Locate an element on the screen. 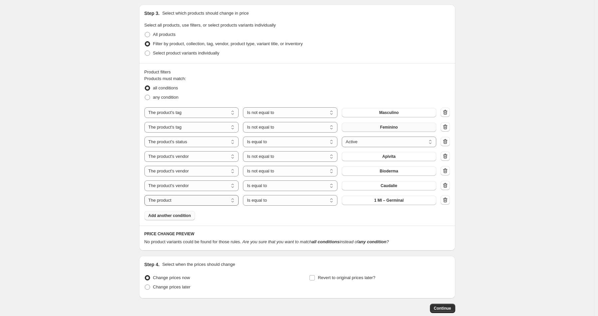  span: Masculino is located at coordinates (388, 113).